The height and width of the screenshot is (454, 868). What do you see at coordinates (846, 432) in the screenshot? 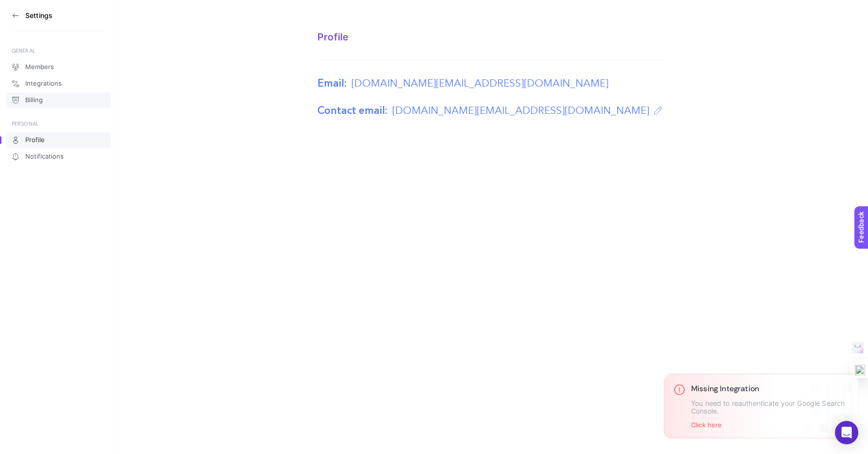
I see `div: Open Intercom Messenger` at bounding box center [846, 432].